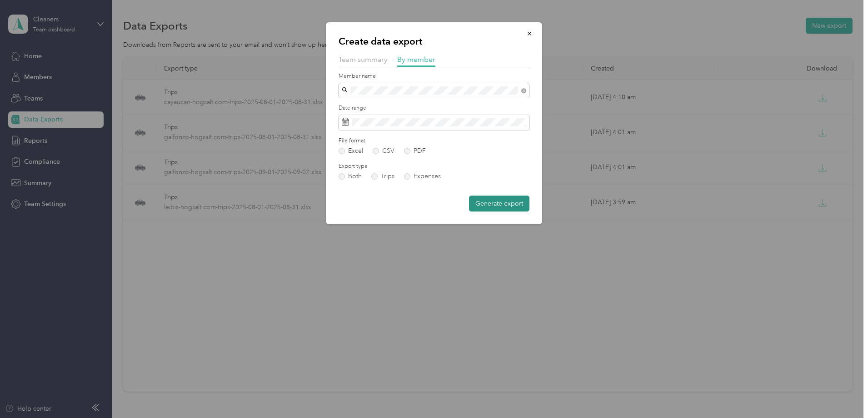 Image resolution: width=868 pixels, height=418 pixels. Describe the element at coordinates (416, 59) in the screenshot. I see `span: By member` at that location.